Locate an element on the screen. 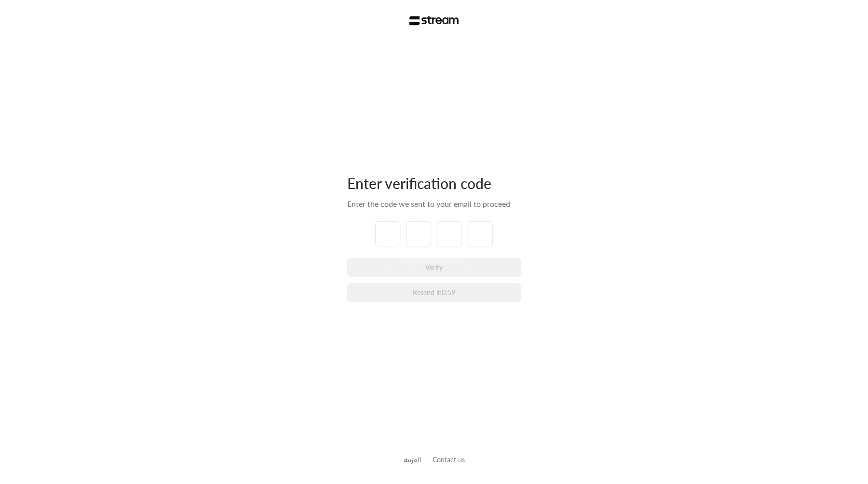  button: Contact us is located at coordinates (449, 460).